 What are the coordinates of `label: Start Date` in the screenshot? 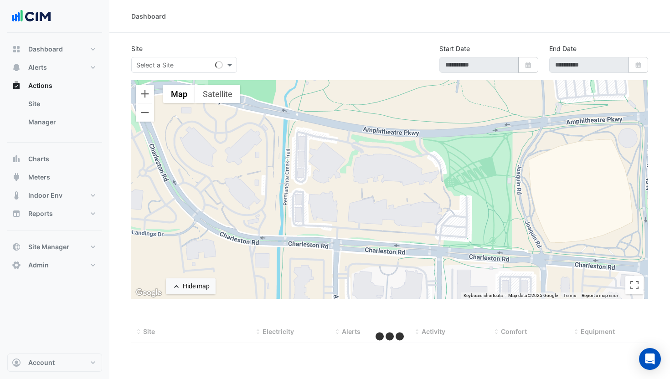 It's located at (455, 48).